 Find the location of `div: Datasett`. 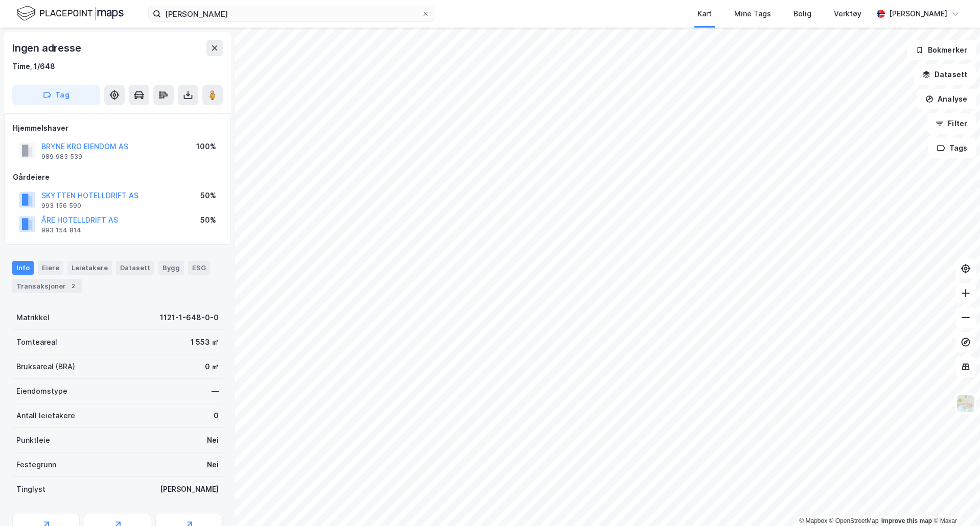

div: Datasett is located at coordinates (135, 268).